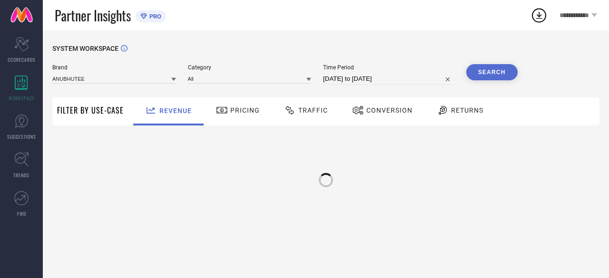 Image resolution: width=609 pixels, height=278 pixels. I want to click on span: Pricing, so click(245, 110).